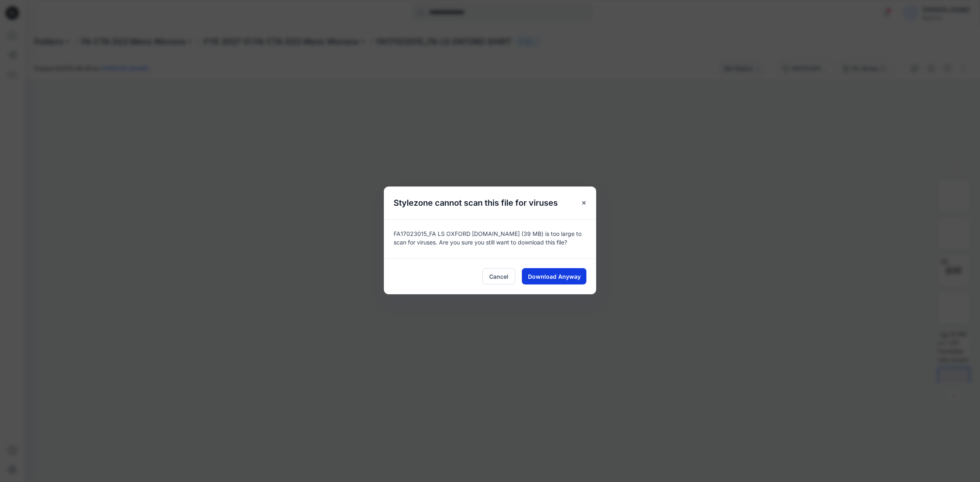  What do you see at coordinates (475, 203) in the screenshot?
I see `h5: Stylezone cannot scan this file for viruses` at bounding box center [475, 203].